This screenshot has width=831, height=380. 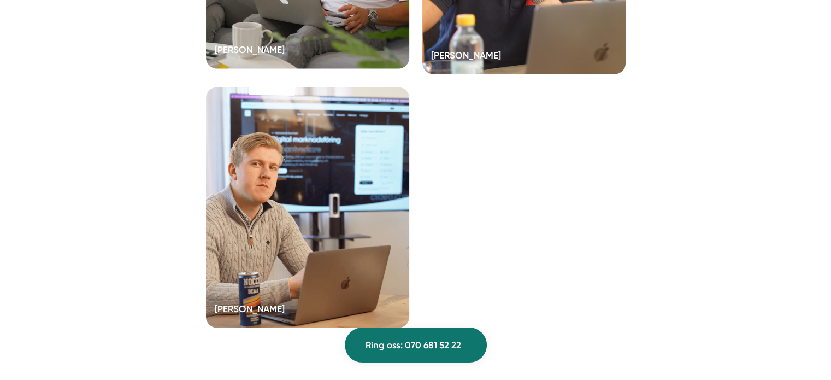 I want to click on a: Ring oss: 070 681 52 22, so click(x=416, y=345).